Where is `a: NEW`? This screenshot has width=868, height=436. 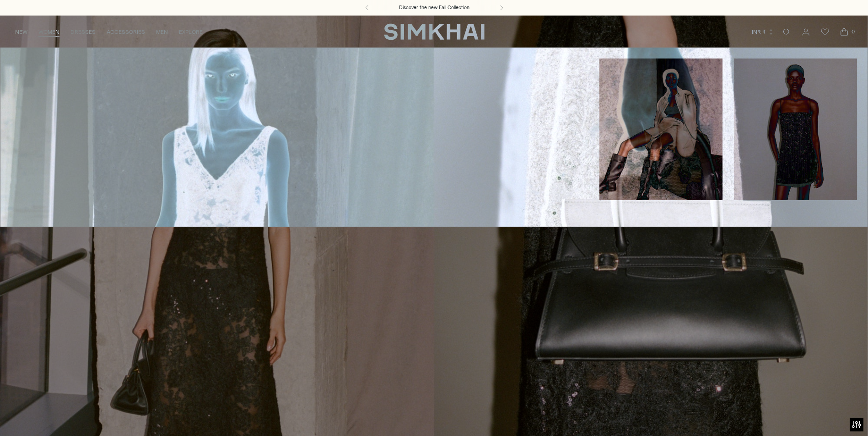 a: NEW is located at coordinates (21, 32).